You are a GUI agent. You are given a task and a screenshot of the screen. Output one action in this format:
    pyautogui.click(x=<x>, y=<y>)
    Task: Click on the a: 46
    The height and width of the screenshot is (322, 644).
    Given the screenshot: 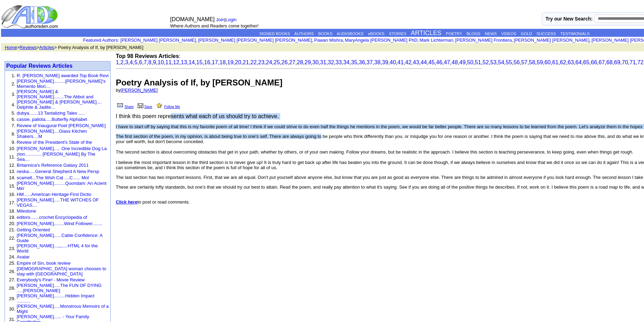 What is the action you would take?
    pyautogui.click(x=439, y=62)
    